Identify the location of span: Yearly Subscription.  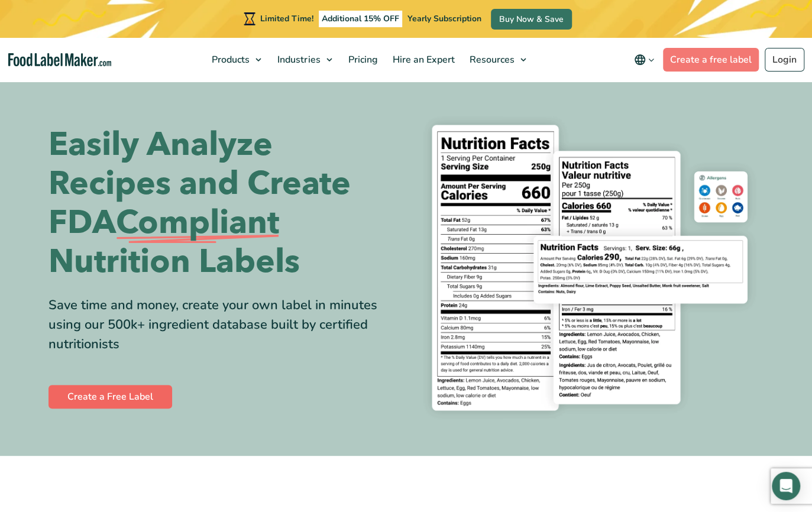
(444, 18).